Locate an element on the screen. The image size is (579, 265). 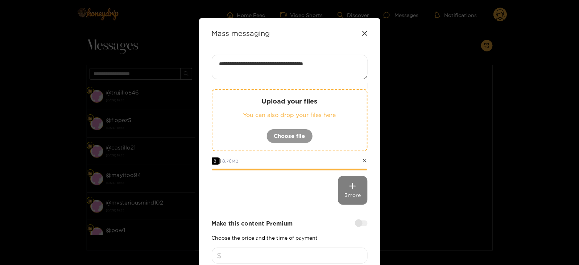
strong: Mass messaging is located at coordinates (241, 33).